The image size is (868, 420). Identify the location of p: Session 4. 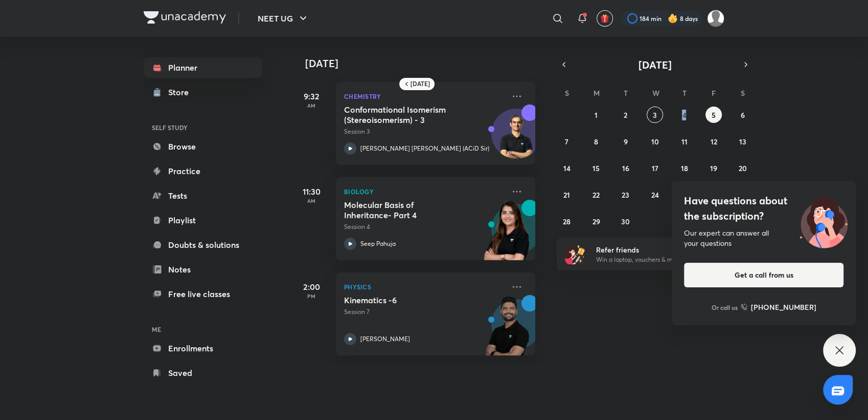
(424, 226).